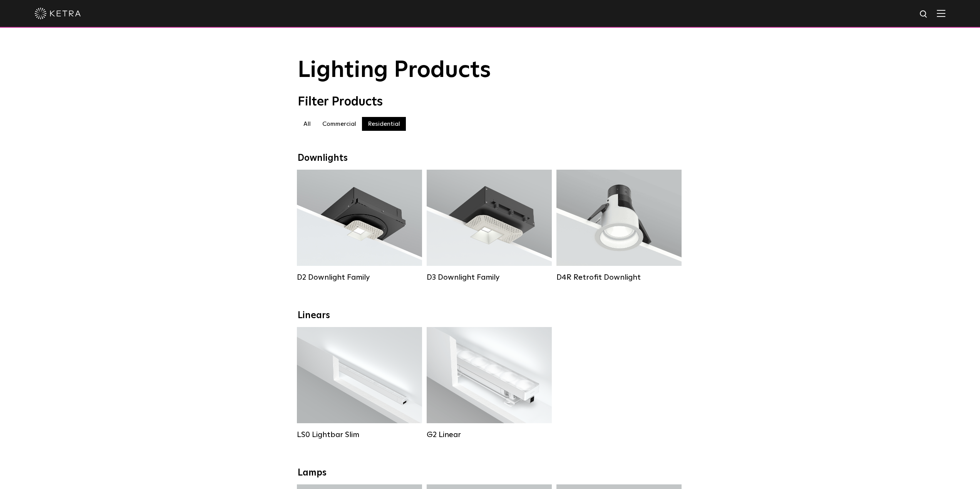 Image resolution: width=980 pixels, height=489 pixels. What do you see at coordinates (923, 15) in the screenshot?
I see `img: search icon` at bounding box center [923, 15].